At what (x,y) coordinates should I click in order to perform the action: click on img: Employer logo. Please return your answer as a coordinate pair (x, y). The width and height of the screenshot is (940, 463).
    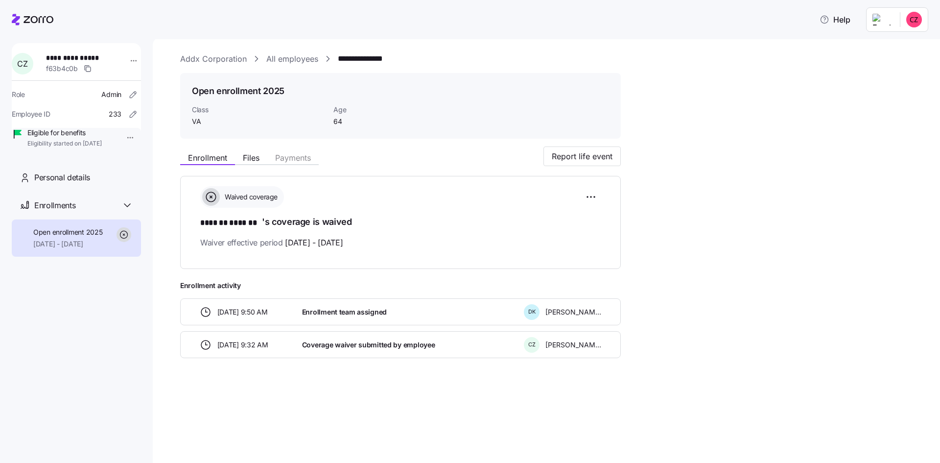
    Looking at the image, I should click on (883, 20).